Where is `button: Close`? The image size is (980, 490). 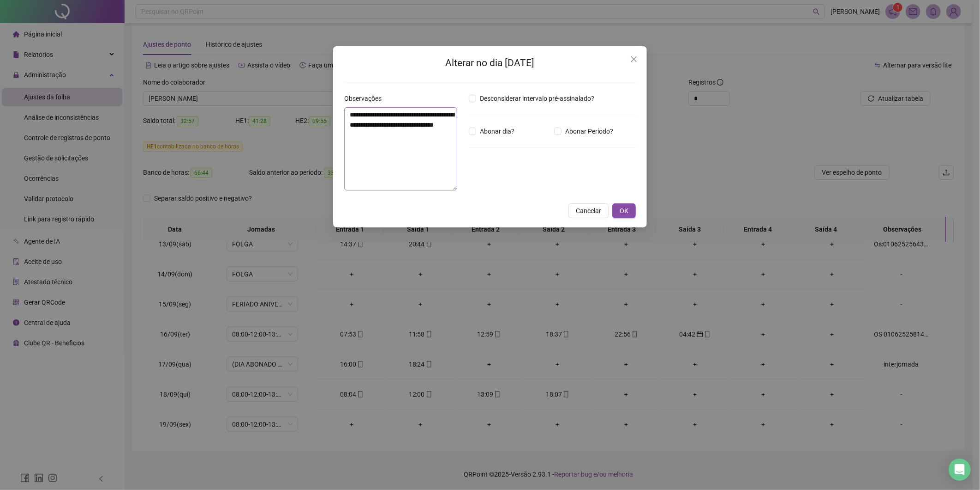
button: Close is located at coordinates (634, 59).